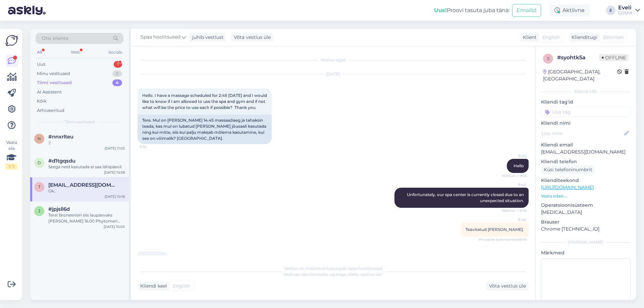 This screenshot has width=644, height=308. What do you see at coordinates (152, 147) in the screenshot?
I see `span: 9:39` at bounding box center [152, 147].